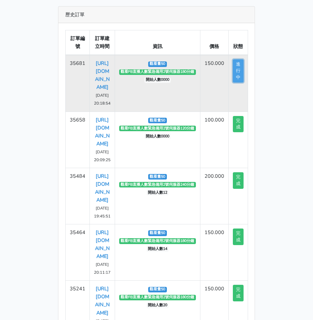 The image size is (313, 320). What do you see at coordinates (158, 129) in the screenshot?
I see `span: 觀看FB直播人數緊急備用2號伺服器120分鐘` at bounding box center [158, 129].